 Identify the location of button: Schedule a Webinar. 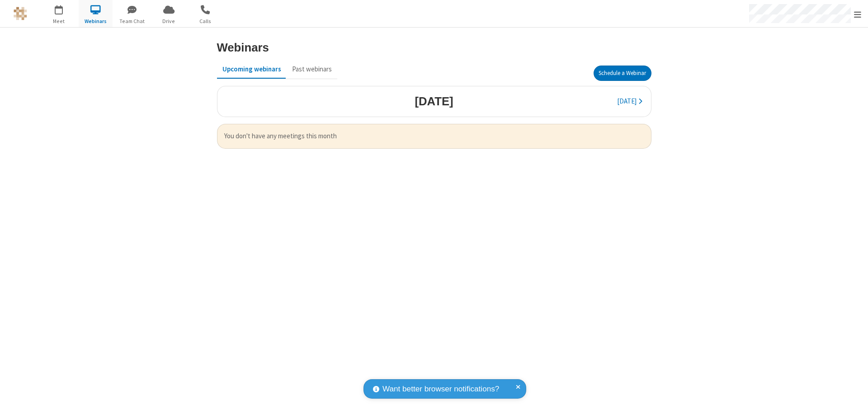
(623, 74).